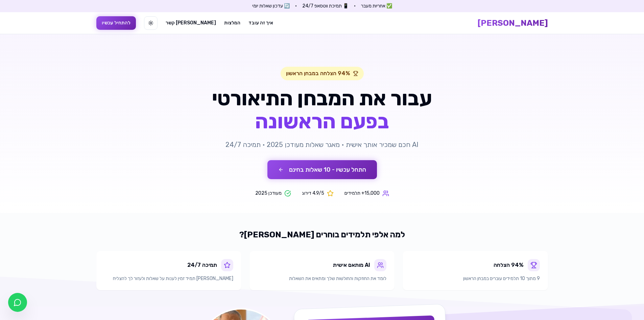  Describe the element at coordinates (325, 6) in the screenshot. I see `span: 📱 תמיכת ווטסאפ 24/7` at that location.